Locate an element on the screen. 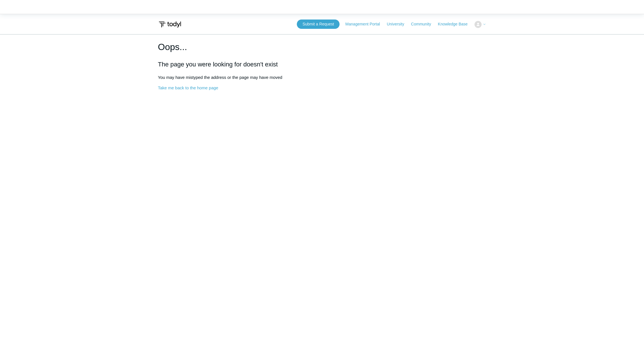 This screenshot has width=644, height=359. img: Todyl Support Center Help Center home page is located at coordinates (170, 24).